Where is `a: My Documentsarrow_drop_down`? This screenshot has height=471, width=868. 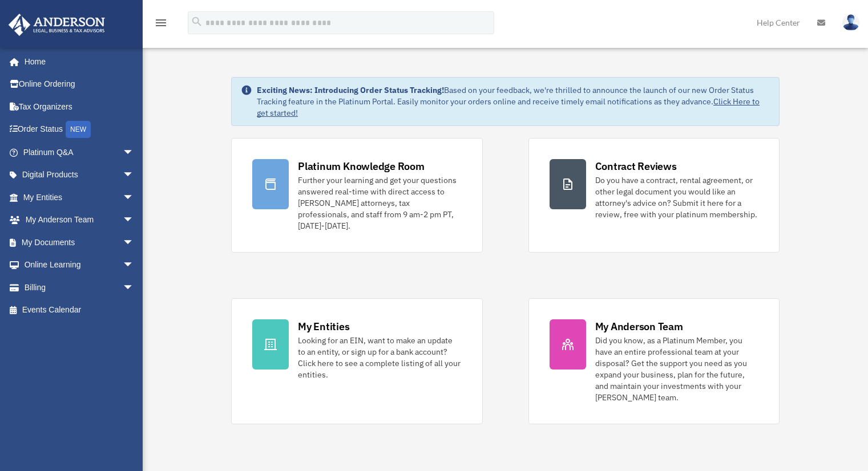
a: My Documentsarrow_drop_down is located at coordinates (79, 243).